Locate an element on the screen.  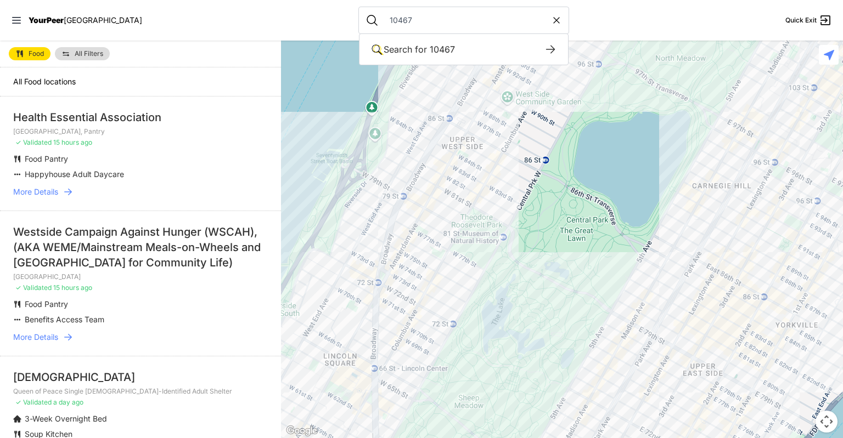
span: YourPeer is located at coordinates (46, 20).